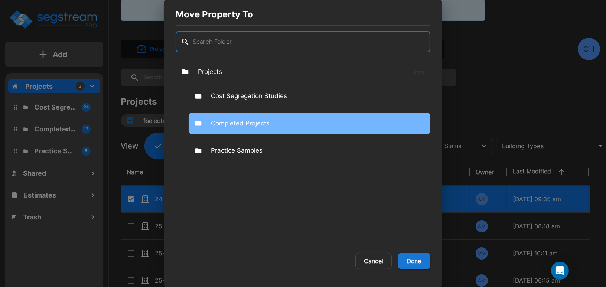  Describe the element at coordinates (560, 271) in the screenshot. I see `div: Open Intercom Messenger` at that location.